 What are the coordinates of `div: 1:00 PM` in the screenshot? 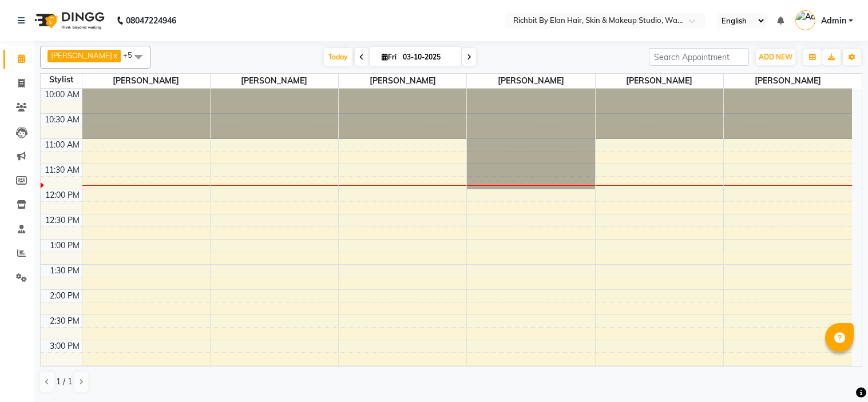 It's located at (65, 245).